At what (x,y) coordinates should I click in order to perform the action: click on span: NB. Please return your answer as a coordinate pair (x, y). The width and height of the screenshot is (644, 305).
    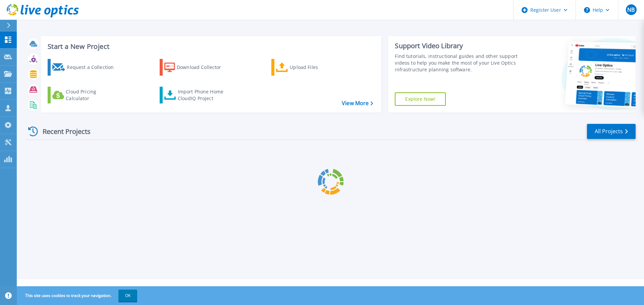
    Looking at the image, I should click on (631, 10).